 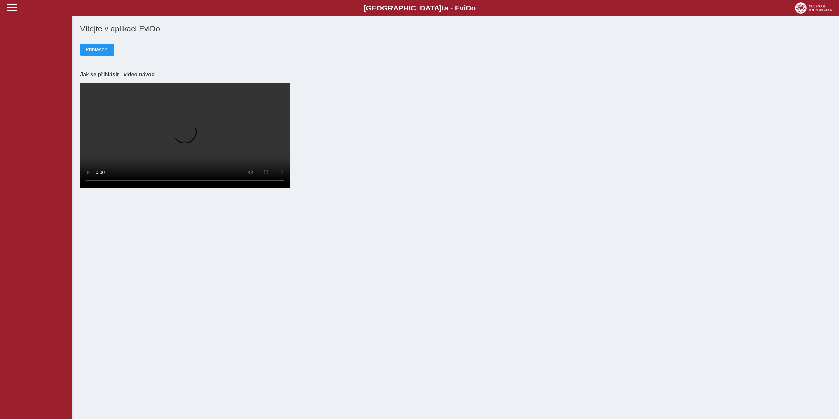 I want to click on h3: Jak se přihlásit - video návod, so click(x=456, y=74).